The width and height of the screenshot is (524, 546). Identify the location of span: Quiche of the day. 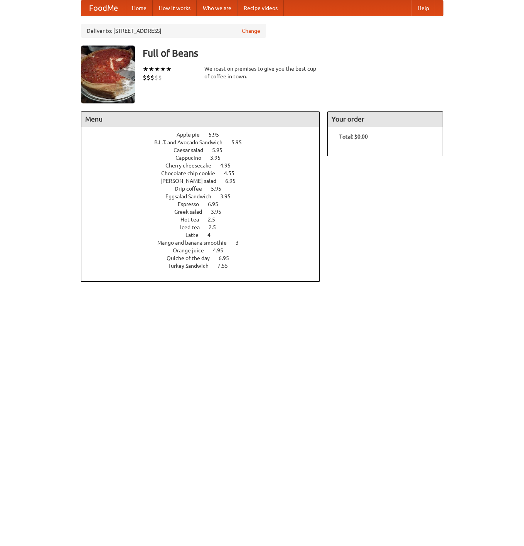
(192, 258).